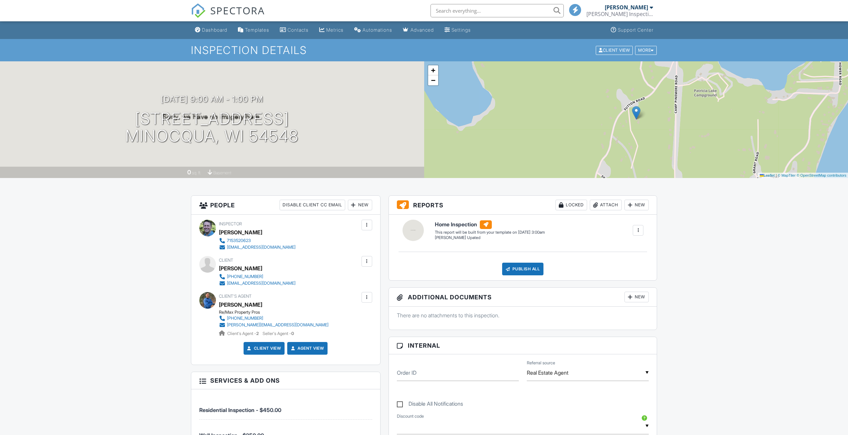 The image size is (848, 435). Describe the element at coordinates (257, 30) in the screenshot. I see `div: Templates` at that location.